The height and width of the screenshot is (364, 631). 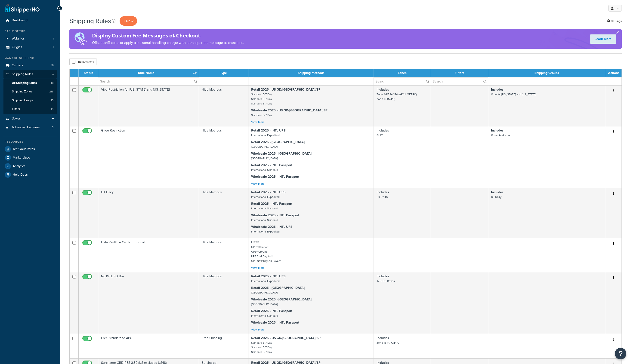 I want to click on li: Boxes, so click(x=30, y=119).